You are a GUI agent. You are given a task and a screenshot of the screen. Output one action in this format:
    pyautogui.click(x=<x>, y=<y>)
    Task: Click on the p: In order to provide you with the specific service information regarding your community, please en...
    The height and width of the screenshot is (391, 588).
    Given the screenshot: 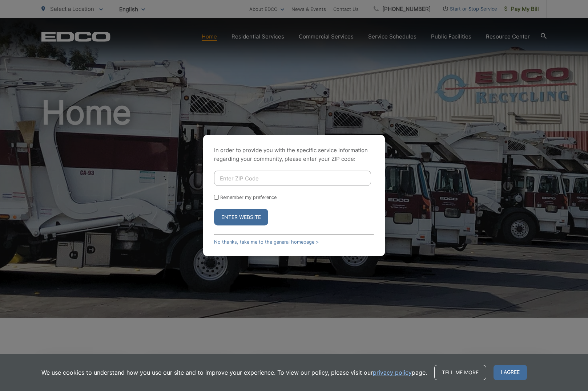 What is the action you would take?
    pyautogui.click(x=294, y=154)
    